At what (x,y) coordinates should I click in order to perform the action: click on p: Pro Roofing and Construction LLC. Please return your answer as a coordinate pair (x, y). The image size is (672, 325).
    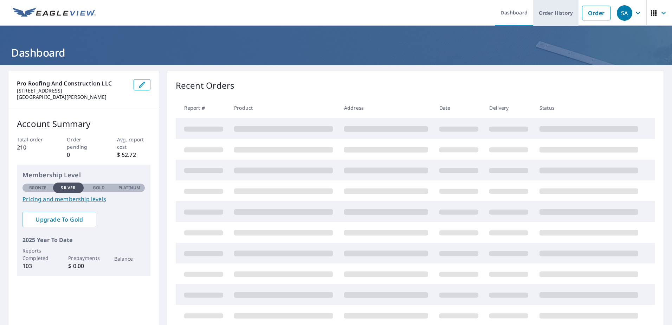
    Looking at the image, I should click on (72, 83).